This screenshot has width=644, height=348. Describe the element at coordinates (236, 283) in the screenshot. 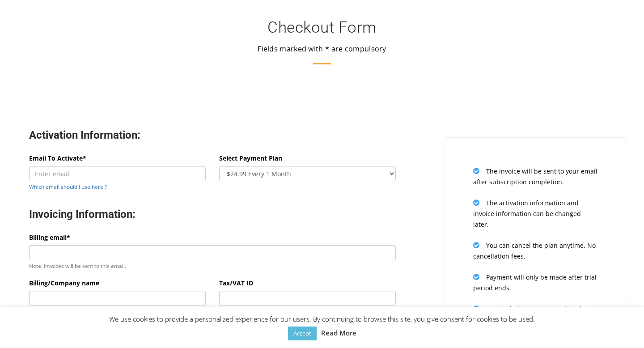

I see `label: Tax/VAT ID` at that location.